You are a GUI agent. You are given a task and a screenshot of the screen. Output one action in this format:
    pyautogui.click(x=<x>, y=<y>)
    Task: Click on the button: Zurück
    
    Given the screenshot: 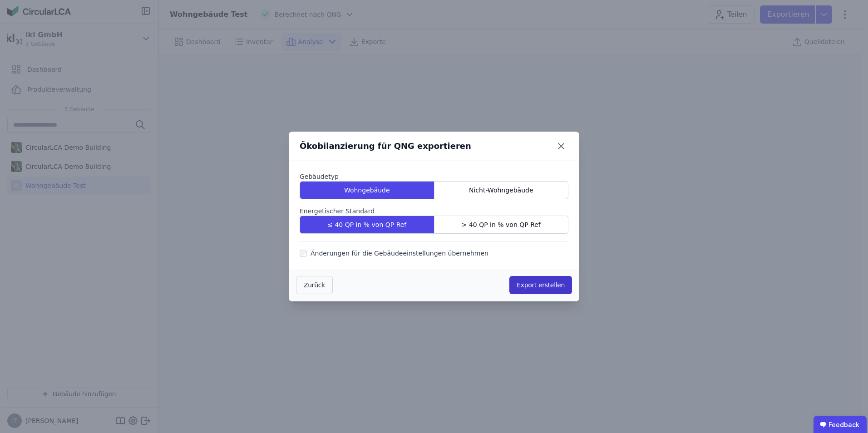 What is the action you would take?
    pyautogui.click(x=314, y=285)
    